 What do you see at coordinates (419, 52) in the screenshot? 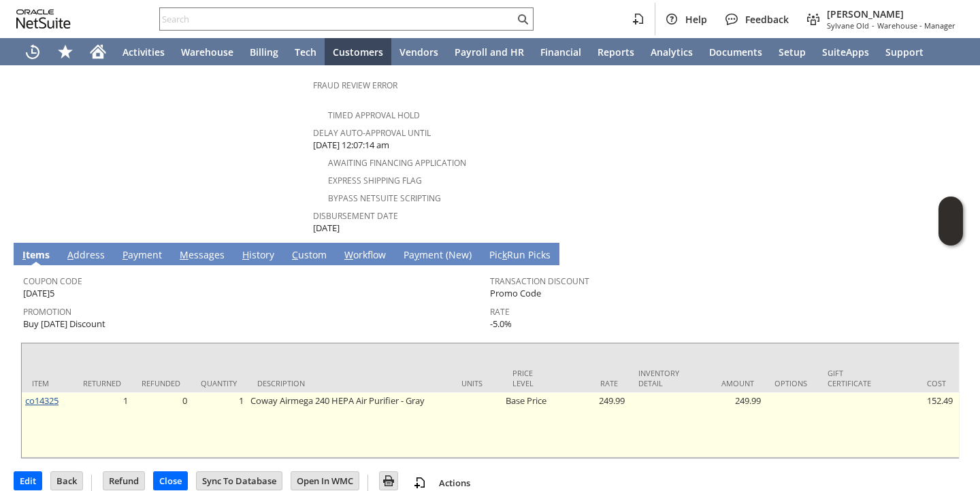
I see `a: Vendors` at bounding box center [419, 52].